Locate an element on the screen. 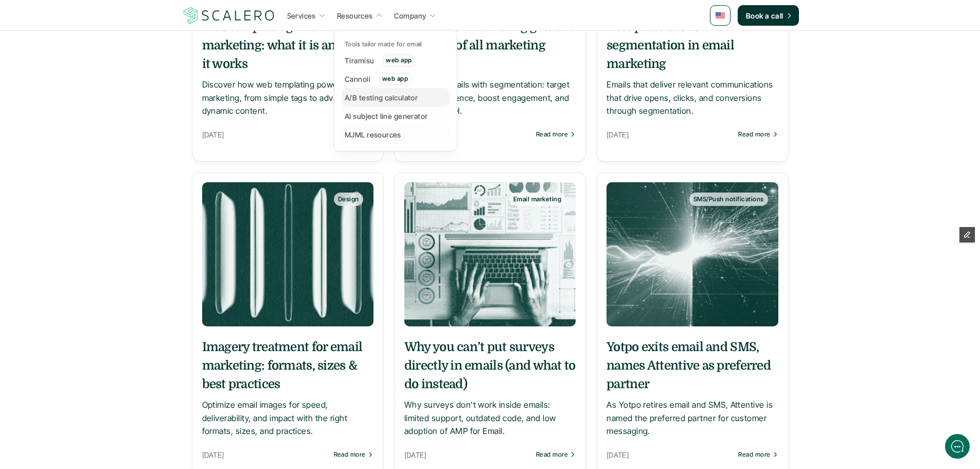 The image size is (980, 469). a: Best practices for segmentation in email marketingEmails that deliver relevant communications tha... is located at coordinates (692, 68).